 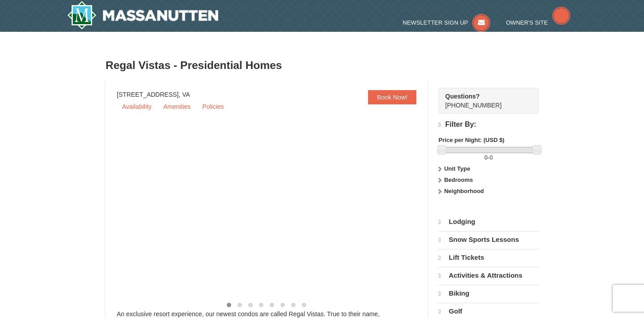 I want to click on a: Book Now!, so click(x=392, y=97).